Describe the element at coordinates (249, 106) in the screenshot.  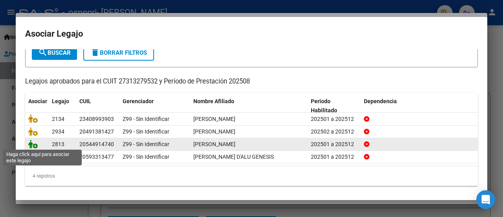
I see `datatable-header-cell: Nombre Afiliado` at that location.